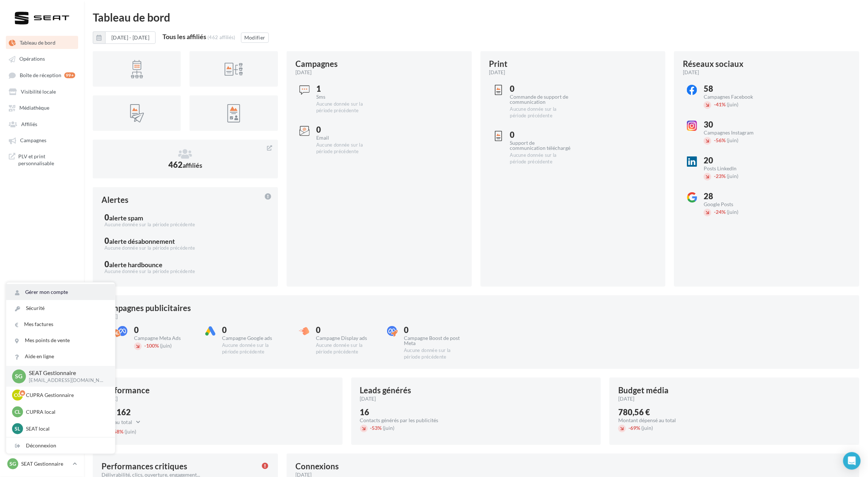  What do you see at coordinates (145, 466) in the screenshot?
I see `div: Performances critiques` at bounding box center [145, 466].